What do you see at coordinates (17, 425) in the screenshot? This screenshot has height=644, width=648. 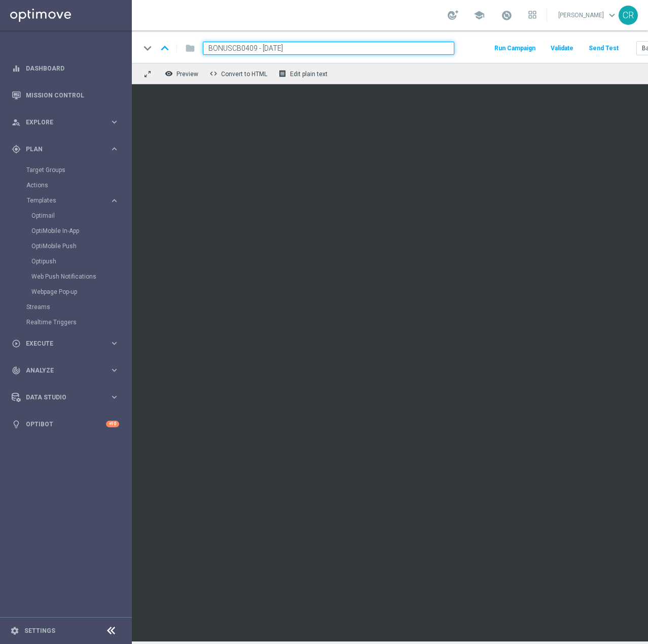 I see `i: lightbulb` at bounding box center [17, 425].